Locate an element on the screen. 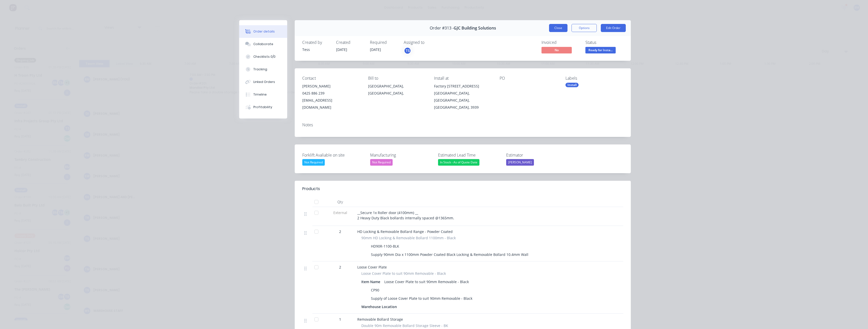 This screenshot has width=868, height=329. div: Assigned to is located at coordinates (429, 42).